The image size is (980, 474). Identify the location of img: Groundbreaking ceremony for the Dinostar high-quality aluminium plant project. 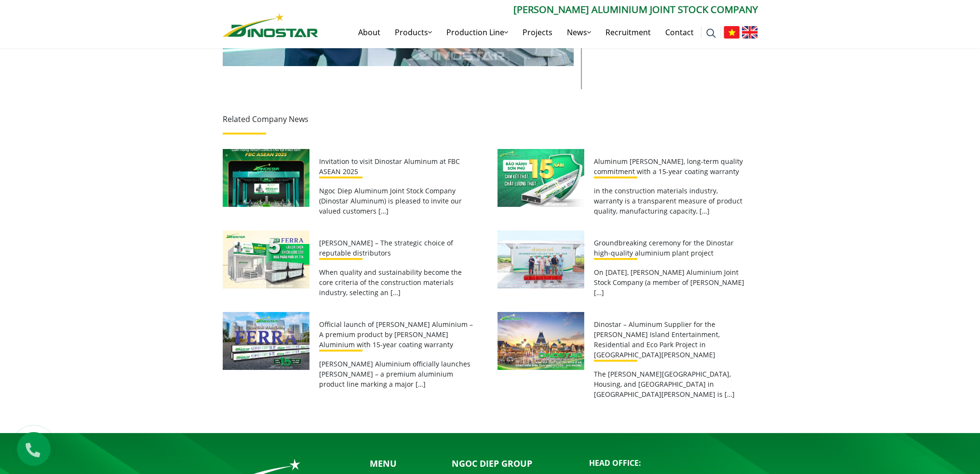
(541, 259).